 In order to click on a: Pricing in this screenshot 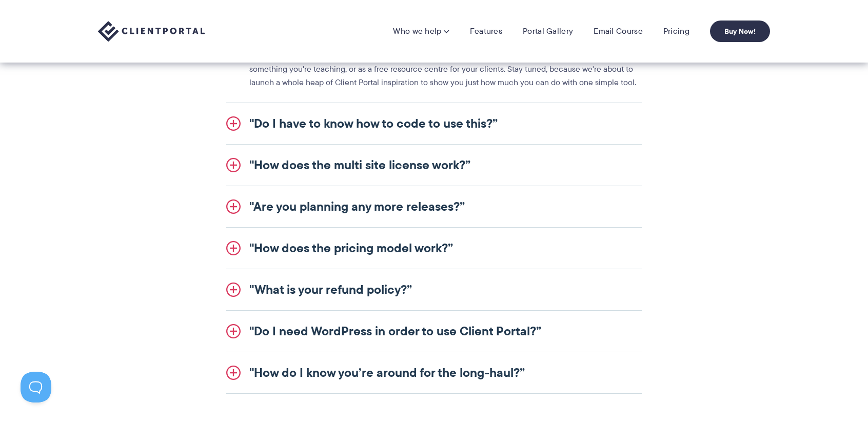, I will do `click(676, 31)`.